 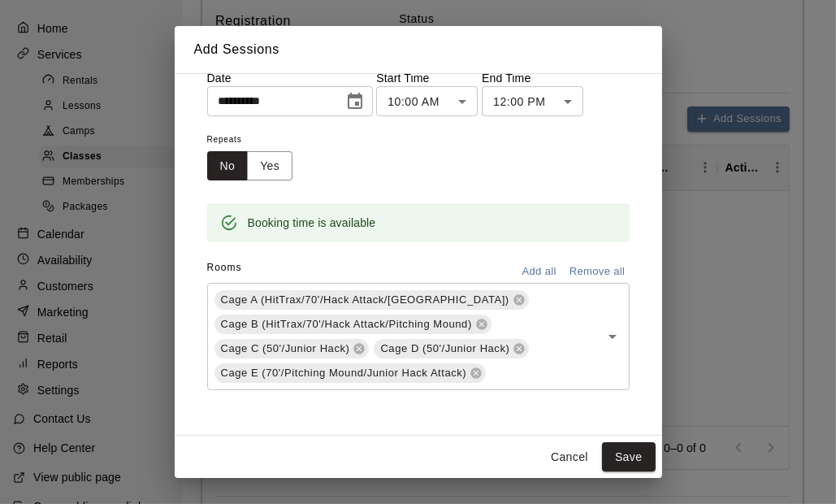 What do you see at coordinates (228, 166) in the screenshot?
I see `button: No` at bounding box center [228, 166].